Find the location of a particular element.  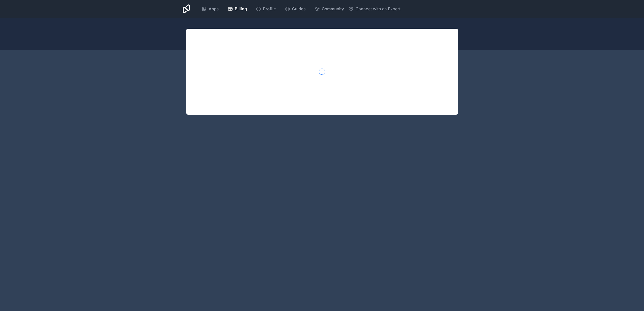

button: Connect with an Expert is located at coordinates (374, 9).